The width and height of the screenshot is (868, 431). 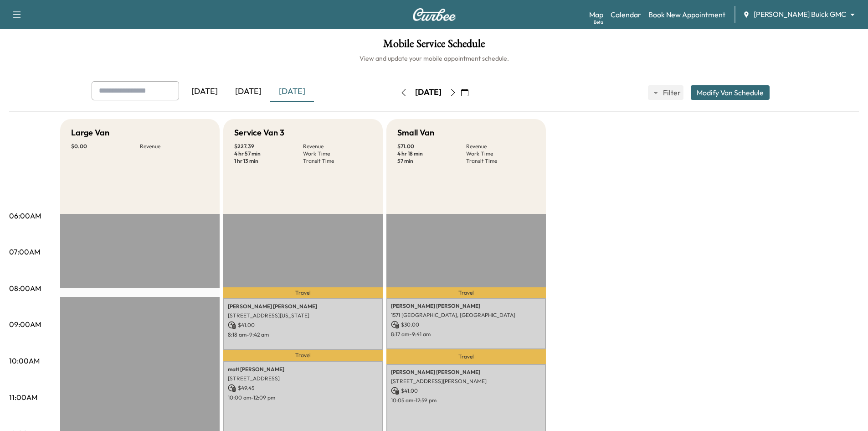 I want to click on p: $ 71.00, so click(x=431, y=147).